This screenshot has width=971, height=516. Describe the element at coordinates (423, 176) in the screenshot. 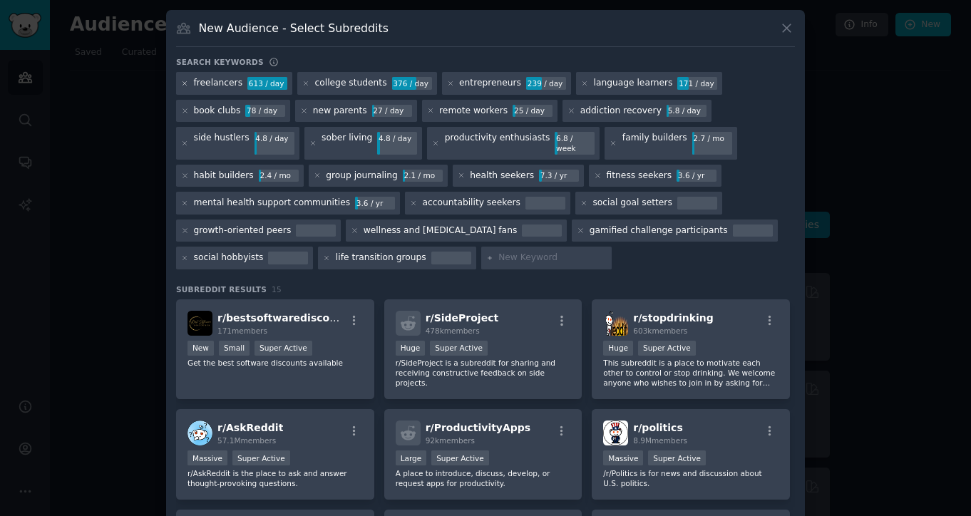

I see `div: 2.1 / mo` at that location.